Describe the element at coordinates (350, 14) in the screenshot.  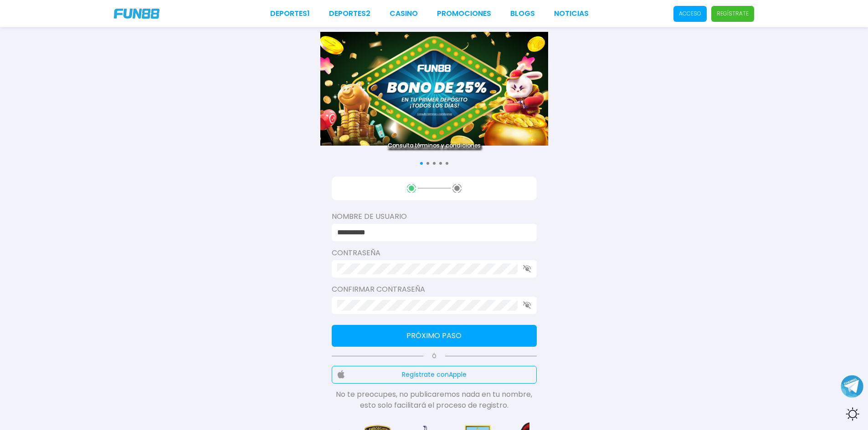
I see `a: Deportes2` at that location.